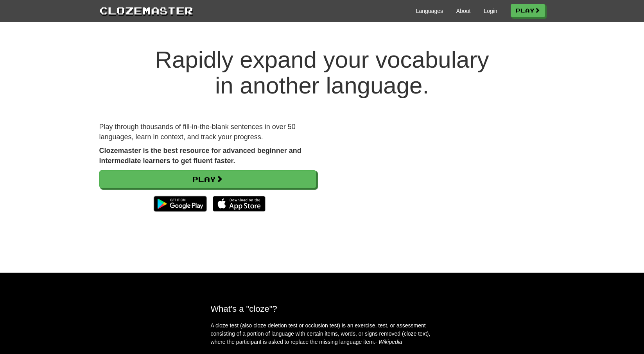 The height and width of the screenshot is (354, 644). I want to click on p: Play through thousands of fill-in-the-blank sentences in over 50 languages, learn in context, and..., so click(208, 132).